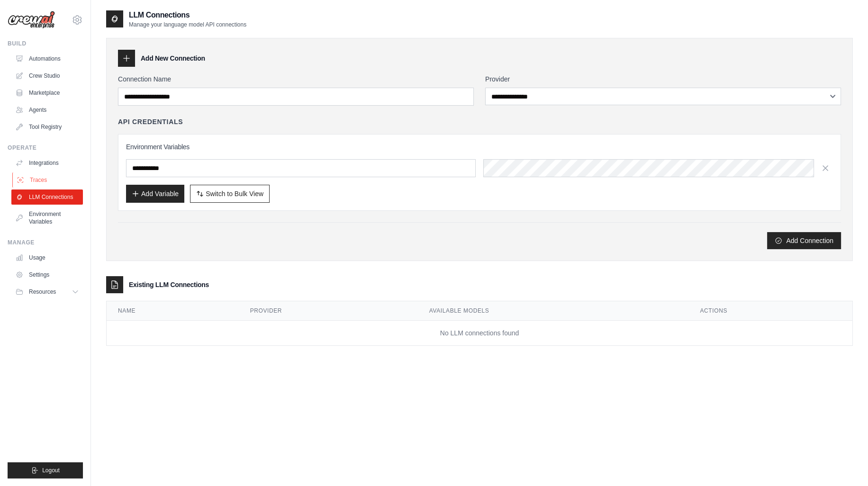 This screenshot has height=486, width=868. I want to click on span: Switch to Bulk View, so click(235, 194).